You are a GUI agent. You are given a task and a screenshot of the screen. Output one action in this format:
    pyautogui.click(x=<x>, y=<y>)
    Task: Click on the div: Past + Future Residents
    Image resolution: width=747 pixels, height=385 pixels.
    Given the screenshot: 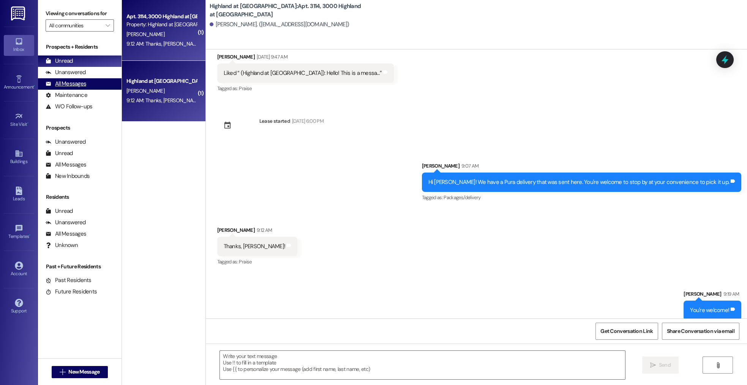 What is the action you would take?
    pyautogui.click(x=80, y=266)
    